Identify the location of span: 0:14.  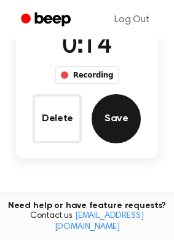
(87, 46).